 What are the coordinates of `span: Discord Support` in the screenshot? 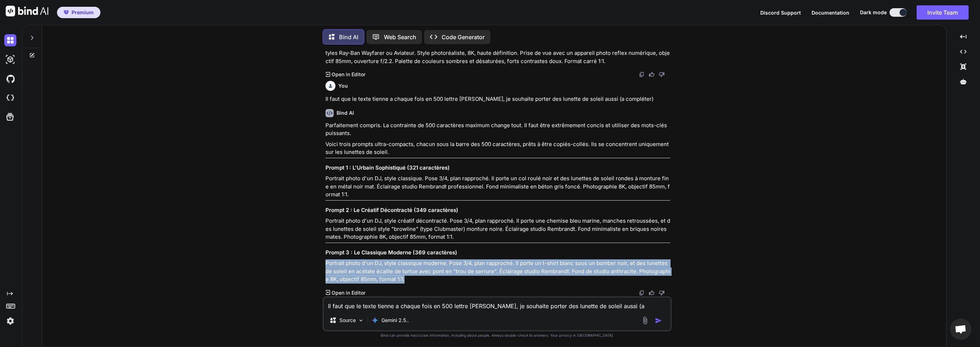 It's located at (780, 13).